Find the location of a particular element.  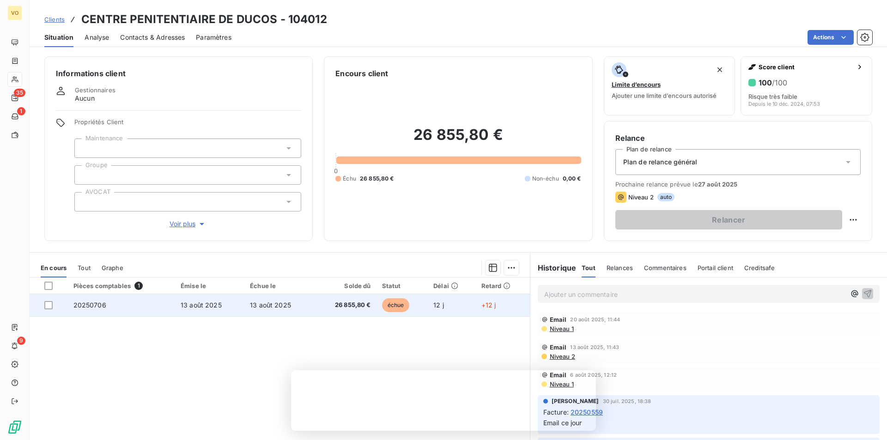

span: Creditsafe is located at coordinates (759, 268).